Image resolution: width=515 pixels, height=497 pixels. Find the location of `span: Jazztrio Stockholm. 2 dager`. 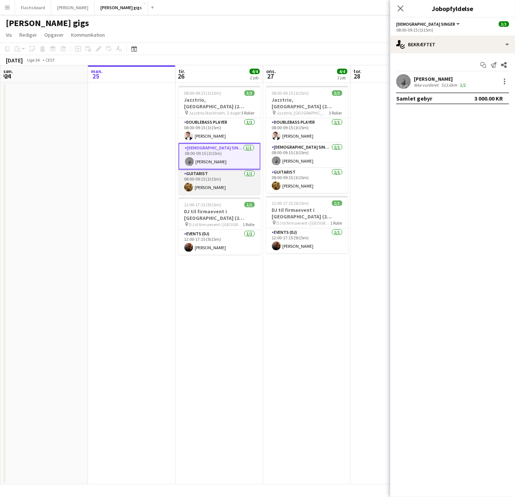

span: Jazztrio Stockholm. 2 dager is located at coordinates (215, 113).